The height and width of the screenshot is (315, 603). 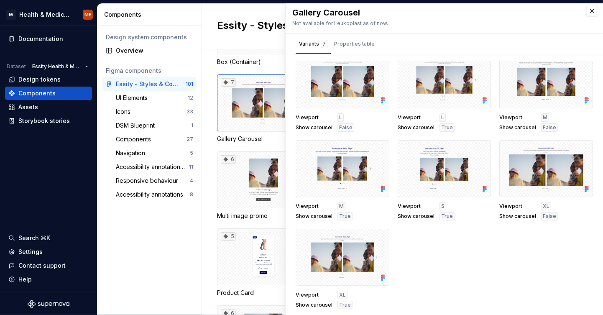 What do you see at coordinates (49, 238) in the screenshot?
I see `button: Search ⌘K` at bounding box center [49, 238].